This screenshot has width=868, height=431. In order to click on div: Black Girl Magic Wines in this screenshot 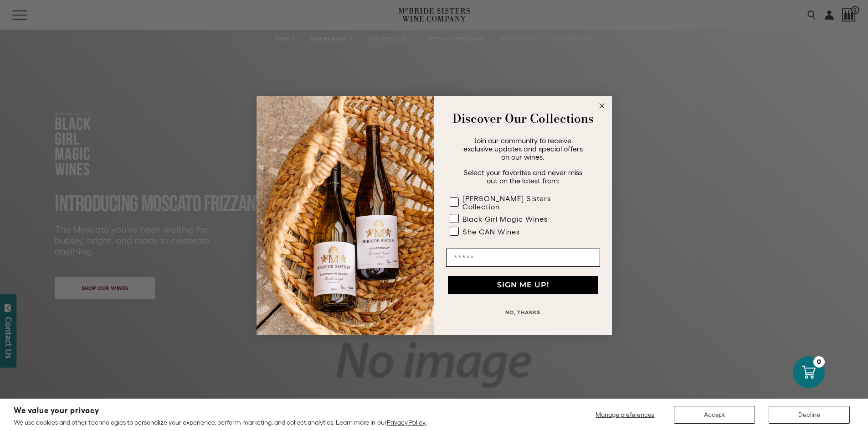, I will do `click(505, 219)`.